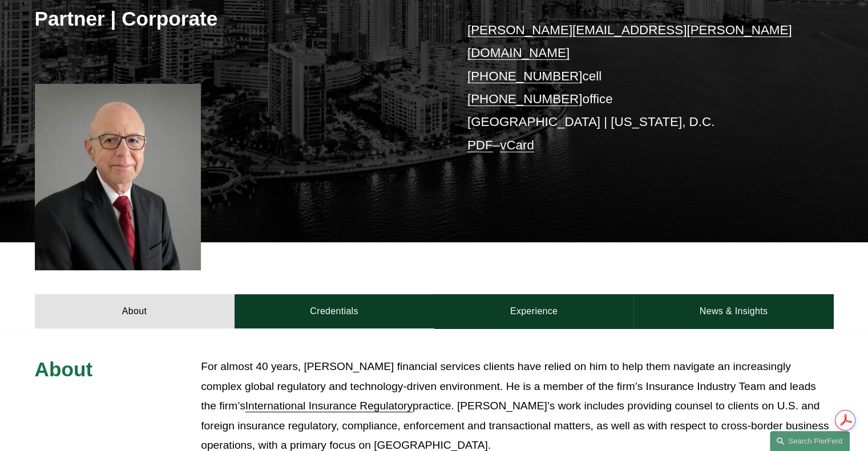 The image size is (868, 451). What do you see at coordinates (328, 405) in the screenshot?
I see `a: International Insurance Regulatory` at bounding box center [328, 405].